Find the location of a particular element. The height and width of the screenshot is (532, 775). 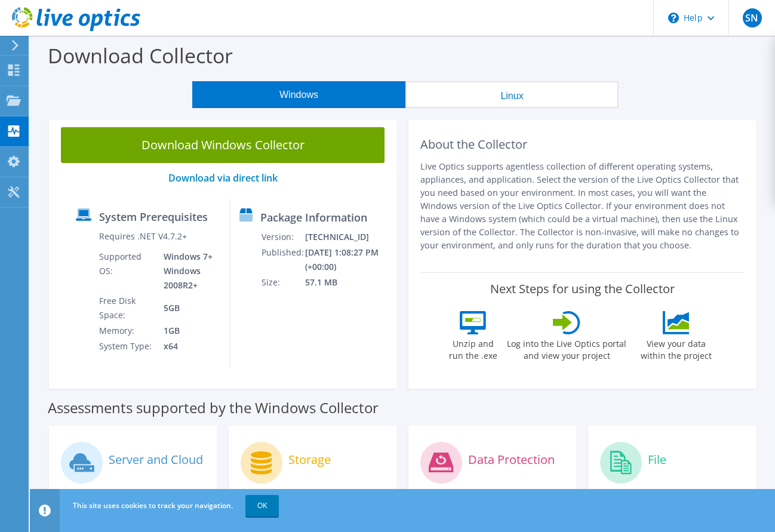

button: Windows is located at coordinates (299, 95).